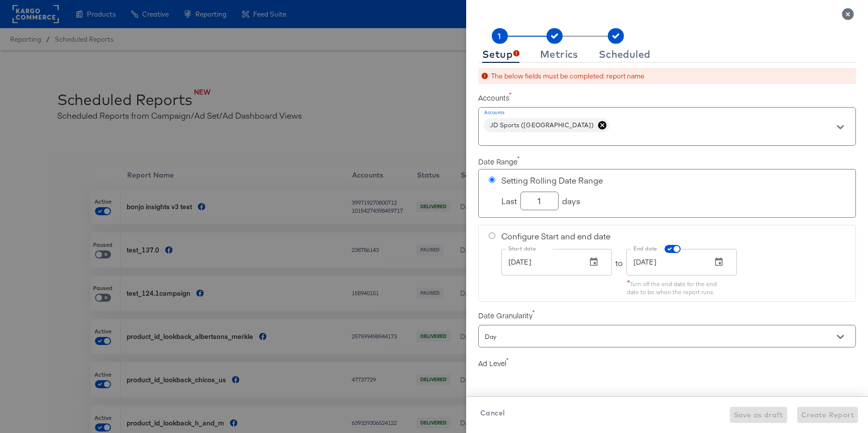 This screenshot has width=868, height=433. I want to click on label: Date Granularity, so click(667, 315).